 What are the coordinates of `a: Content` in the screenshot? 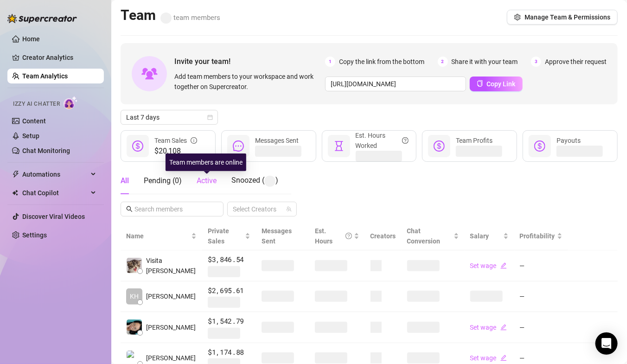 It's located at (34, 121).